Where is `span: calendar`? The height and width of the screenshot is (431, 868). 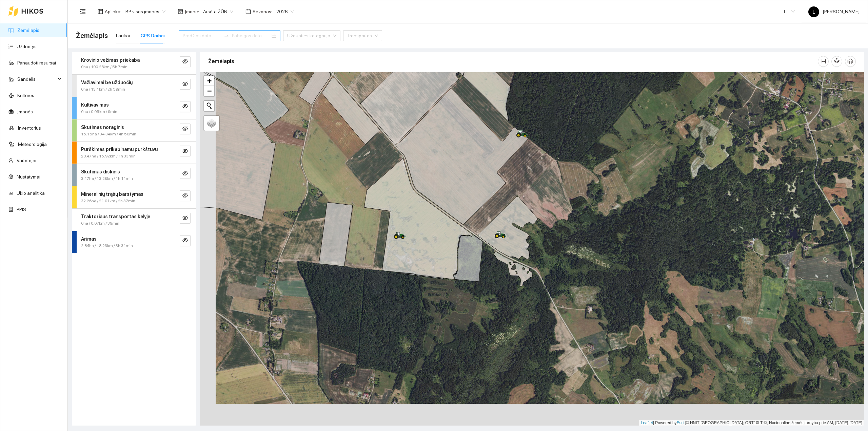 span: calendar is located at coordinates (248, 12).